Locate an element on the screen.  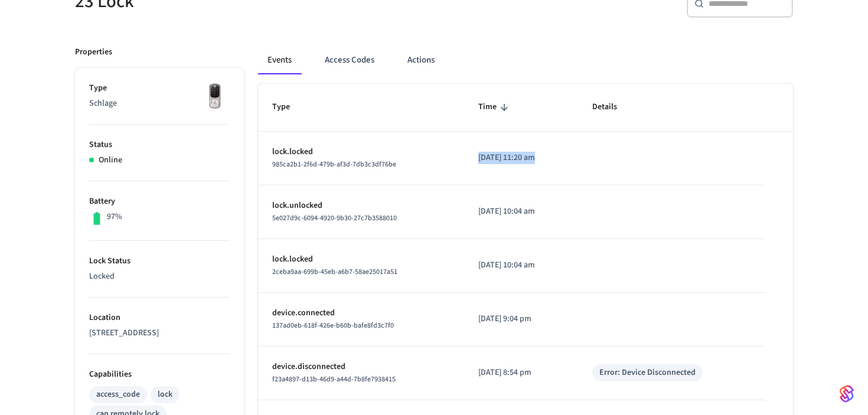
button: Events is located at coordinates (279, 60).